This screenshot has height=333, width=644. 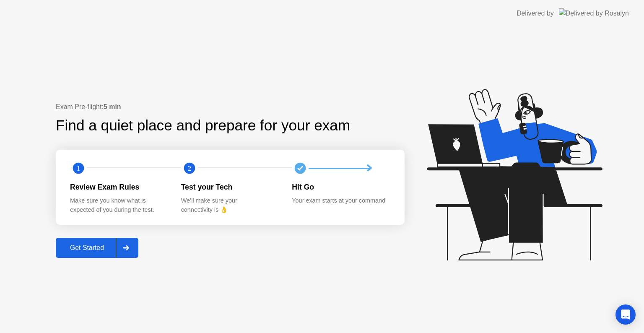 What do you see at coordinates (97, 248) in the screenshot?
I see `button: Get Started` at bounding box center [97, 248].